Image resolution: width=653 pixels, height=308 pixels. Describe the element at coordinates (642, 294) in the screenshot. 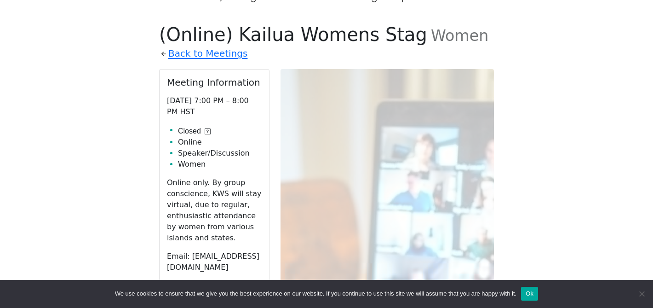

I see `span: No` at that location.